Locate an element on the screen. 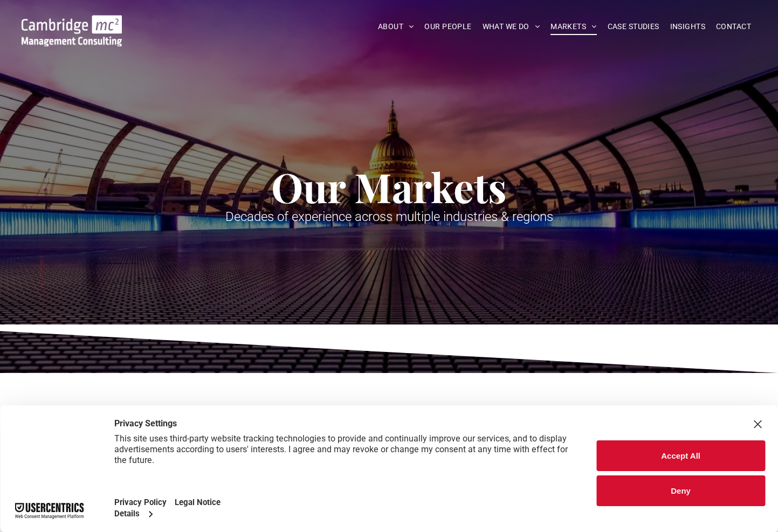 The height and width of the screenshot is (532, 778). a: CASE STUDIES is located at coordinates (633, 26).